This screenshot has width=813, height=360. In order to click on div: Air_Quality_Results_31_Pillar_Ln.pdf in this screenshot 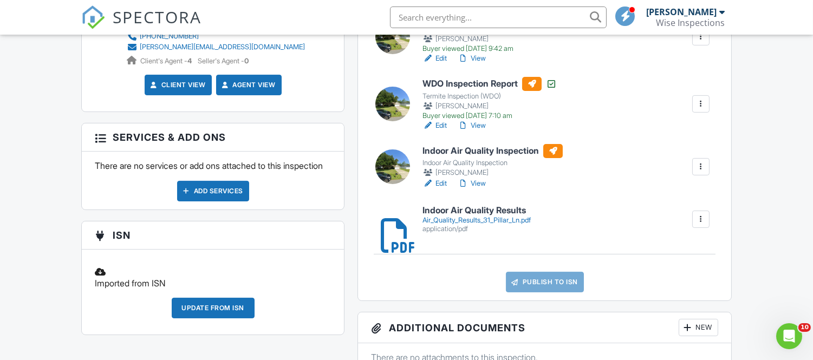, I will do `click(477, 221)`.